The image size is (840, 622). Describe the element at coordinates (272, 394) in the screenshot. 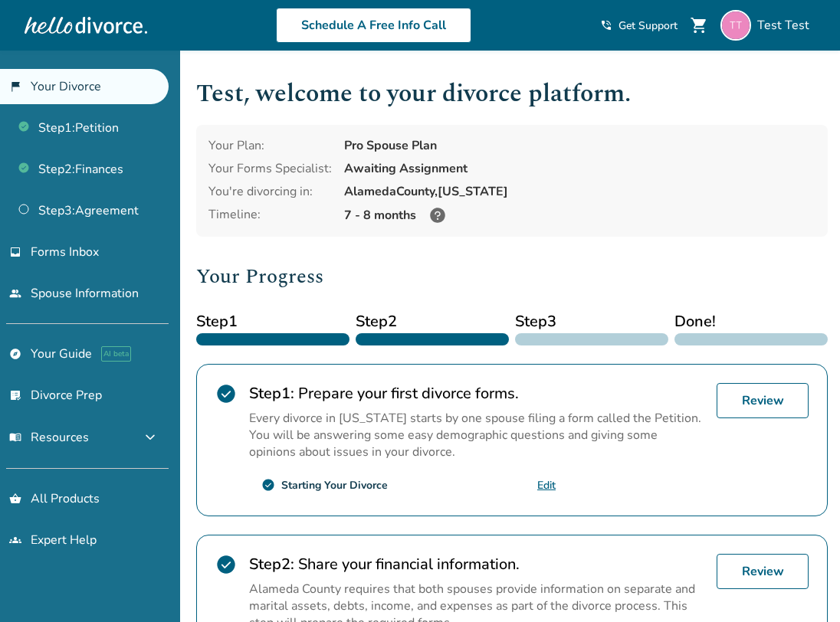

I see `strong: Step 1 :` at that location.